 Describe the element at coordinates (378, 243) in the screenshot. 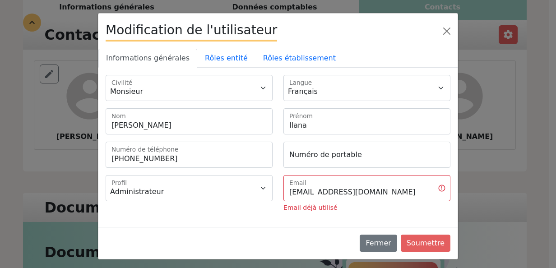

I see `button: Fermer` at that location.